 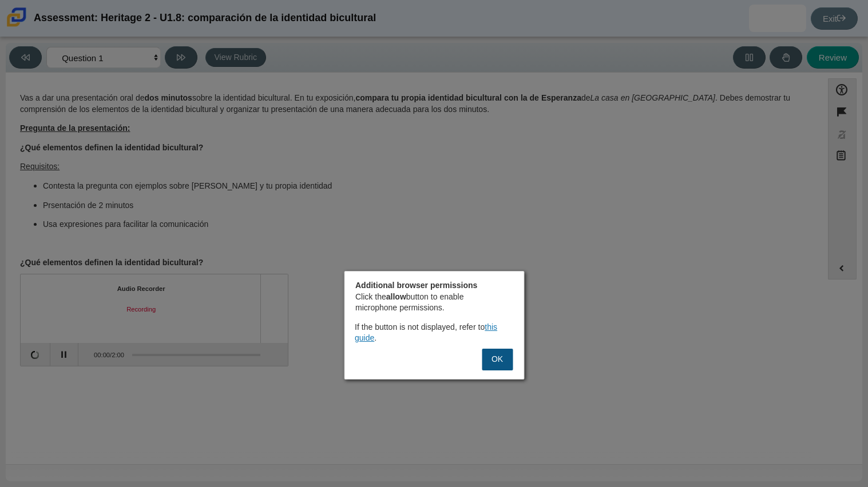 I want to click on div: If the button is not displayed, refer to ., so click(x=437, y=333).